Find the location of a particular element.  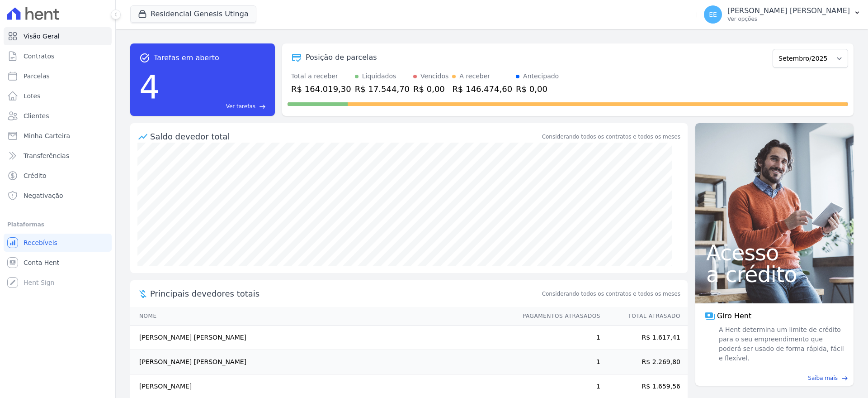

span: Lotes is located at coordinates (32, 96).